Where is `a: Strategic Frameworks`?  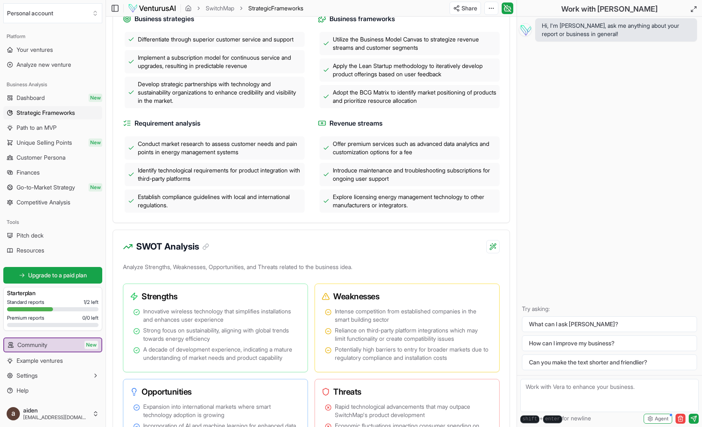 a: Strategic Frameworks is located at coordinates (53, 113).